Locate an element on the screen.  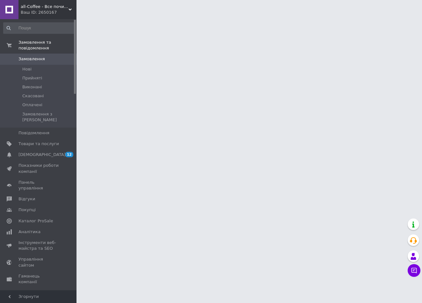
span: Аналітика is located at coordinates (29, 232).